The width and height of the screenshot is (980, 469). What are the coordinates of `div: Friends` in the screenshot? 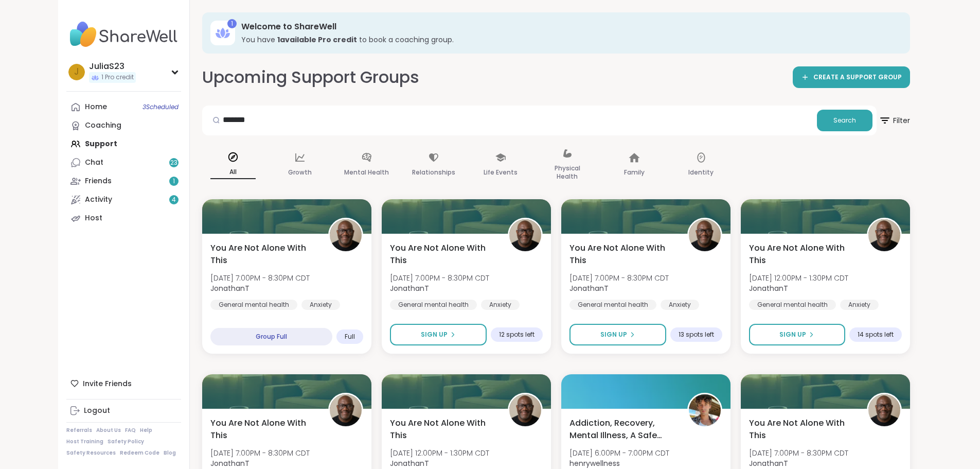 It's located at (99, 181).